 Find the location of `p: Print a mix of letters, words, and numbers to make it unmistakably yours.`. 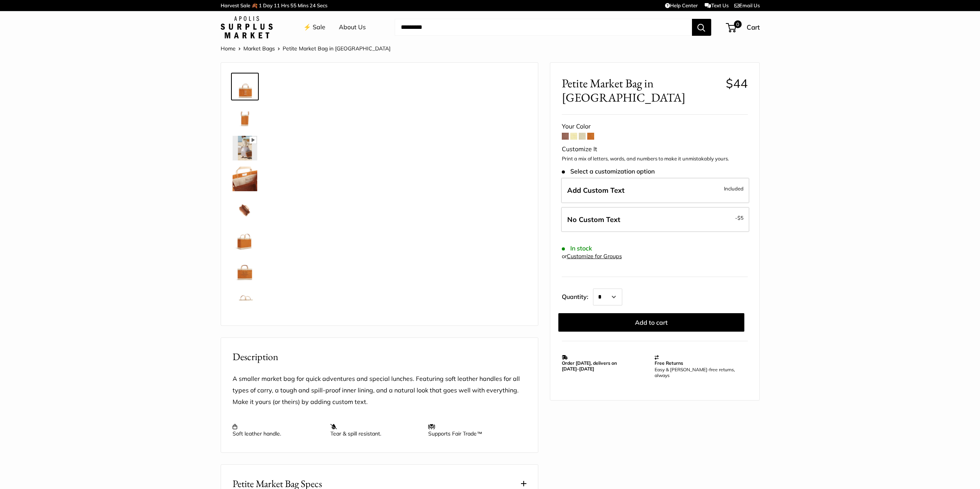

p: Print a mix of letters, words, and numbers to make it unmistakably yours. is located at coordinates (655, 159).